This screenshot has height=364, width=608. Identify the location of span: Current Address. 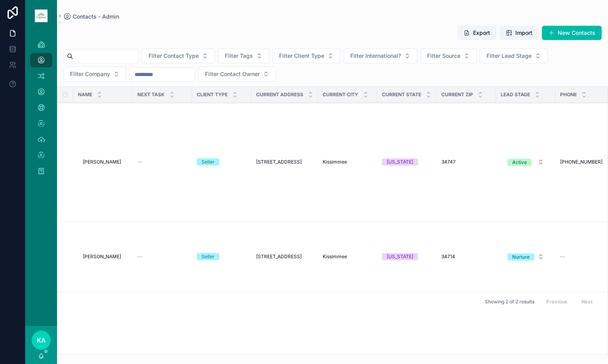
(280, 95).